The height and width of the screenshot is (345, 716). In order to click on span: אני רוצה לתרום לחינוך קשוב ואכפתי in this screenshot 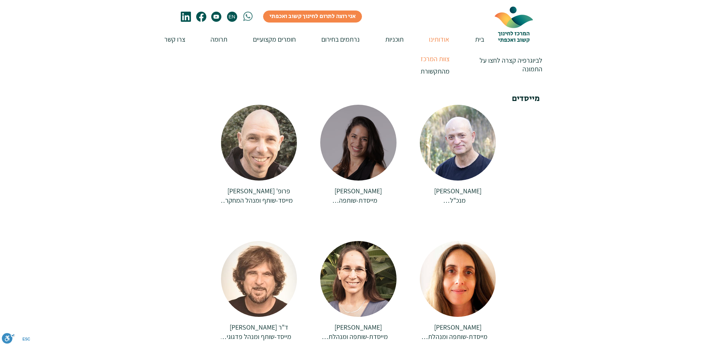, I will do `click(312, 17)`.